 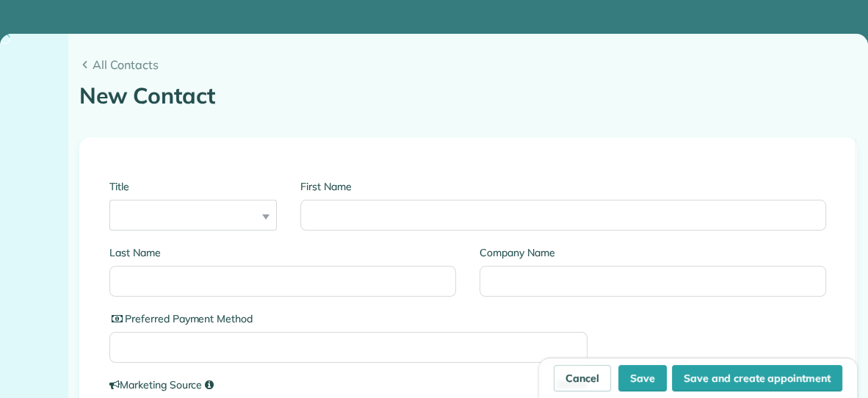 What do you see at coordinates (582, 378) in the screenshot?
I see `a: Cancel` at bounding box center [582, 378].